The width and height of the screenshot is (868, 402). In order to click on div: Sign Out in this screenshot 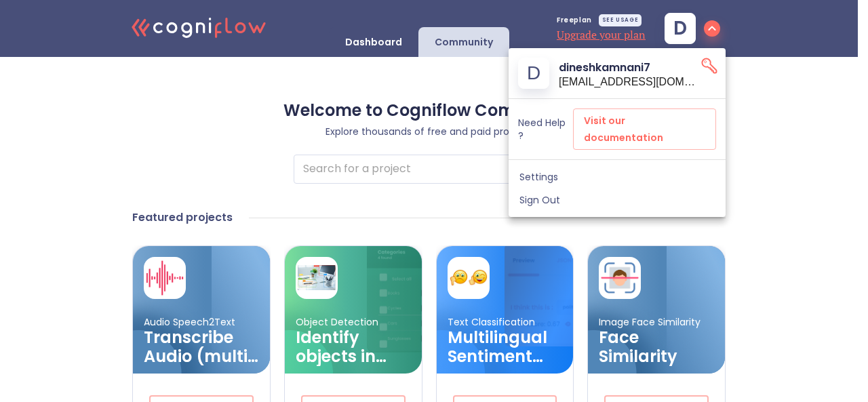, I will do `click(617, 200)`.